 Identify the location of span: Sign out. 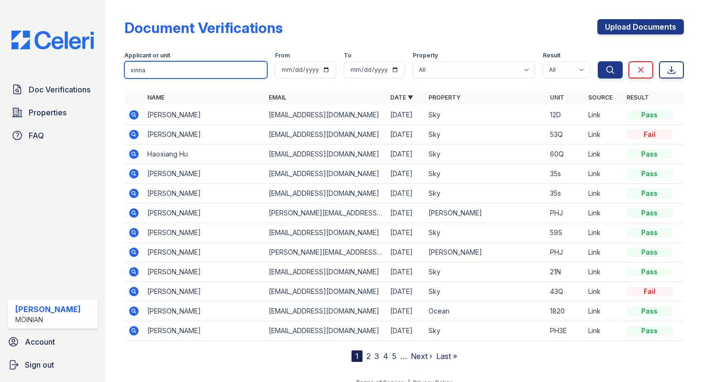
(39, 365).